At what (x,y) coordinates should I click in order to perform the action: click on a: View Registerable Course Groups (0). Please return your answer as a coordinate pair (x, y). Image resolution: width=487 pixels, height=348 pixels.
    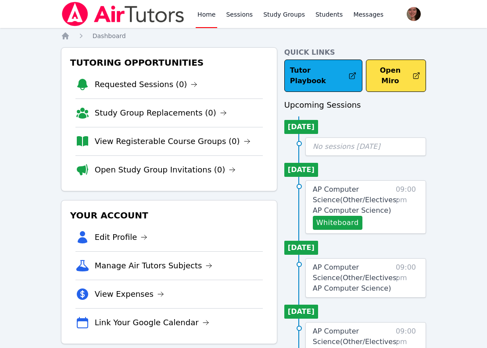
    Looking at the image, I should click on (172, 142).